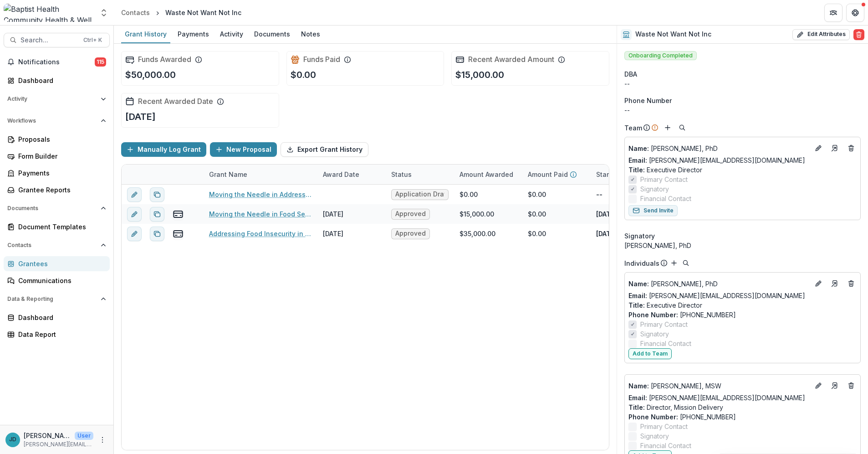  I want to click on h2: Recent Awarded Date, so click(175, 101).